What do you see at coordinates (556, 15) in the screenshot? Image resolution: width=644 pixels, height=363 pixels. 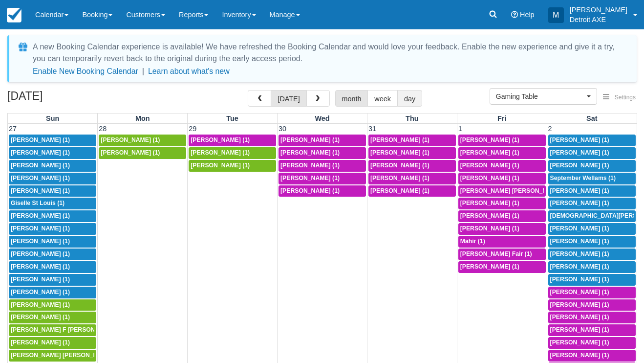 I see `div: M` at bounding box center [556, 15].